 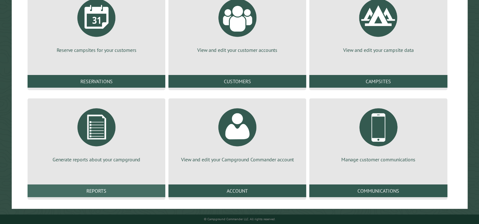 I want to click on a: Account, so click(x=237, y=191).